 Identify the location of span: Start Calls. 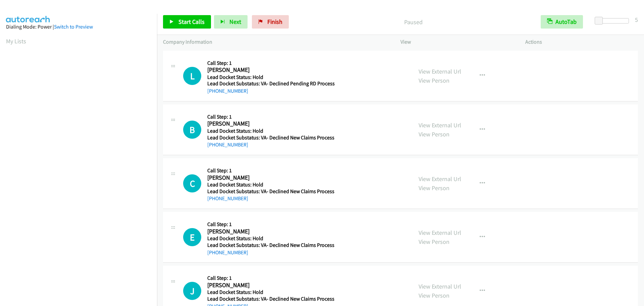
(191, 22).